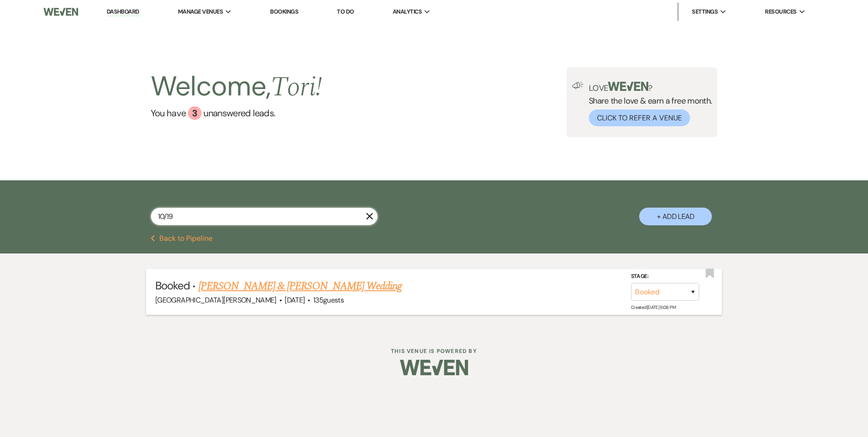  Describe the element at coordinates (195, 113) in the screenshot. I see `div: 3` at that location.